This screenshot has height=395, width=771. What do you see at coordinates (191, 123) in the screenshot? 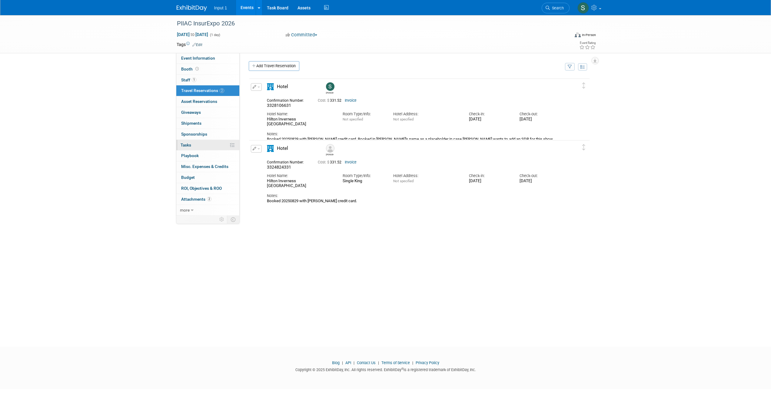
I see `span: Shipments` at bounding box center [191, 123].